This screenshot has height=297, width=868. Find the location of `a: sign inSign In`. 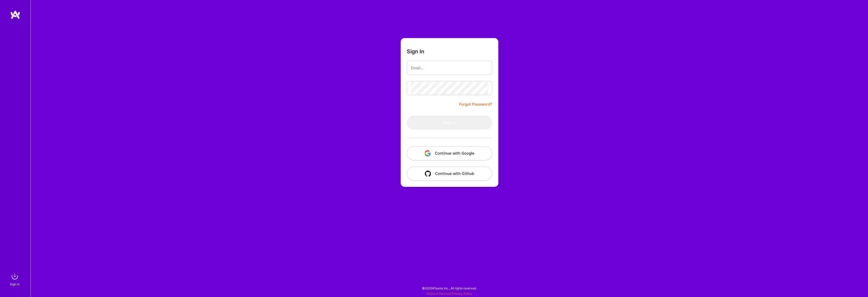

a: sign inSign In is located at coordinates (15, 279).